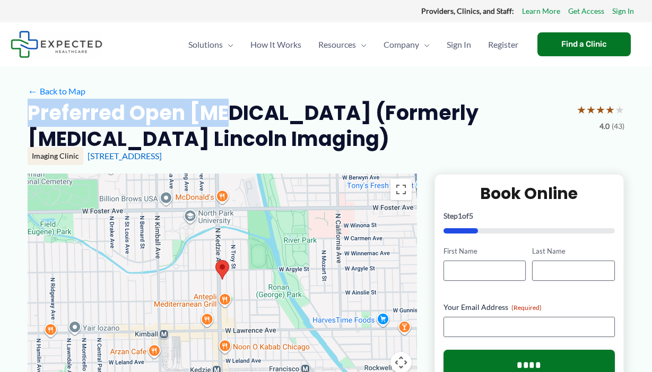 The height and width of the screenshot is (372, 652). Describe the element at coordinates (55, 156) in the screenshot. I see `div: Imaging Clinic` at that location.